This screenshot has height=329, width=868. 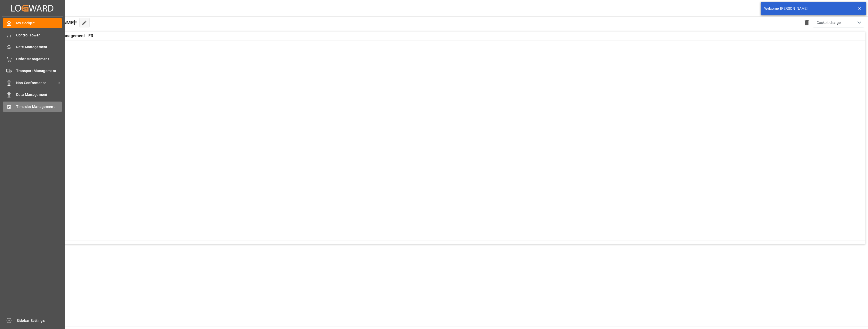 I want to click on span: Non Conformance, so click(x=37, y=83).